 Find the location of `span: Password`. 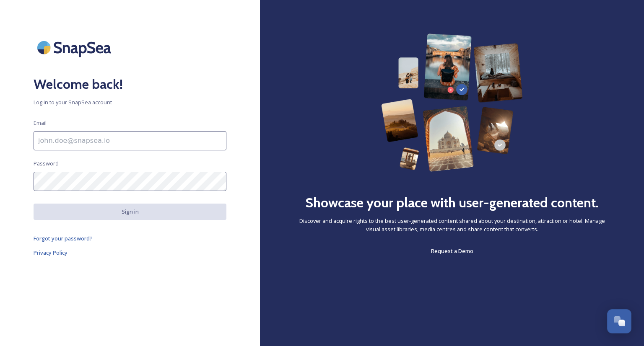

span: Password is located at coordinates (46, 163).